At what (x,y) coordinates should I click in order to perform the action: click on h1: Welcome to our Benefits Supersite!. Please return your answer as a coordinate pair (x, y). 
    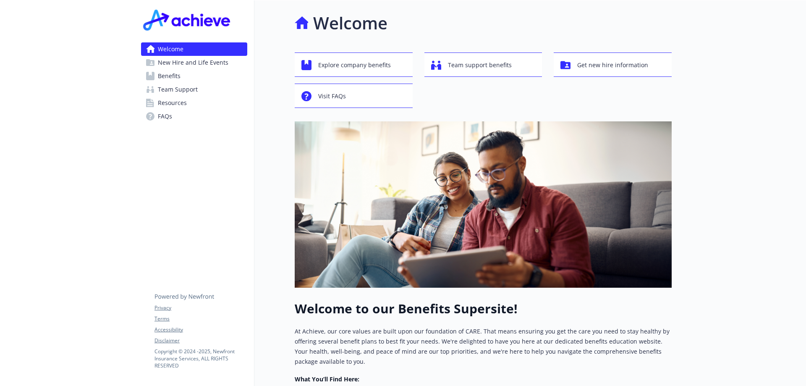
    Looking at the image, I should click on (483, 308).